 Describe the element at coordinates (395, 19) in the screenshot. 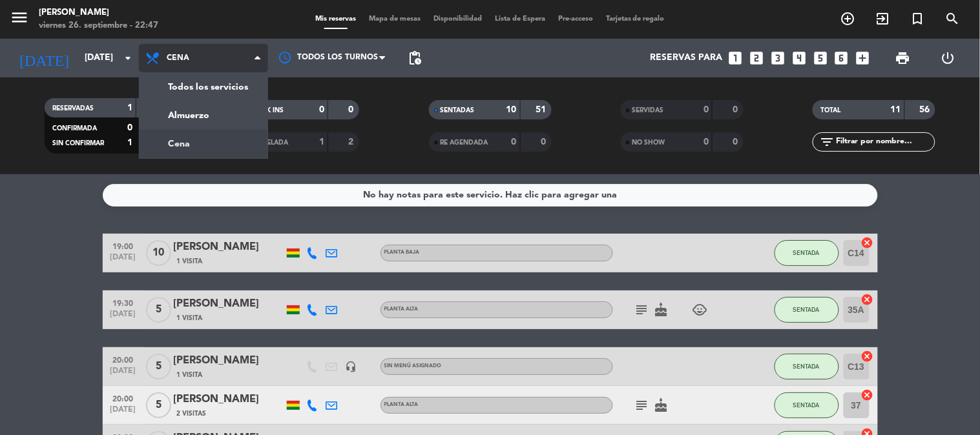

I see `span: Mapa de mesas` at that location.